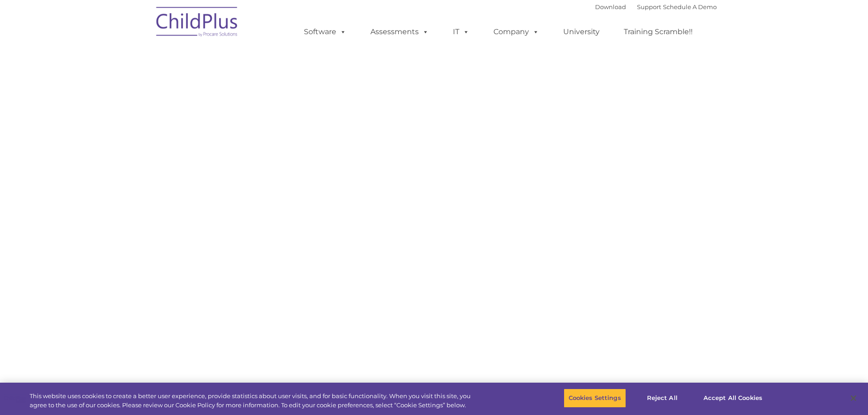 Image resolution: width=868 pixels, height=415 pixels. What do you see at coordinates (854, 398) in the screenshot?
I see `button: Close` at bounding box center [854, 398].